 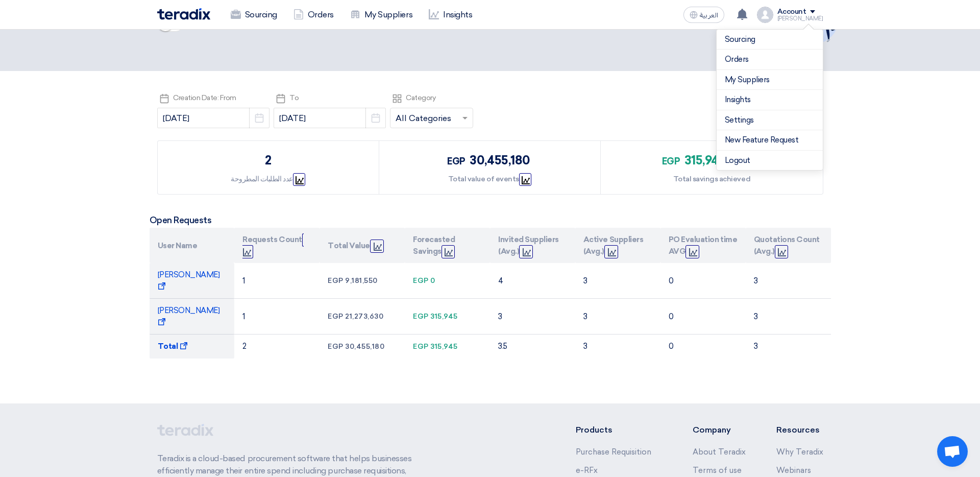 What do you see at coordinates (268, 179) in the screenshot?
I see `div: عدد الطلبات المطروحة` at bounding box center [268, 179].